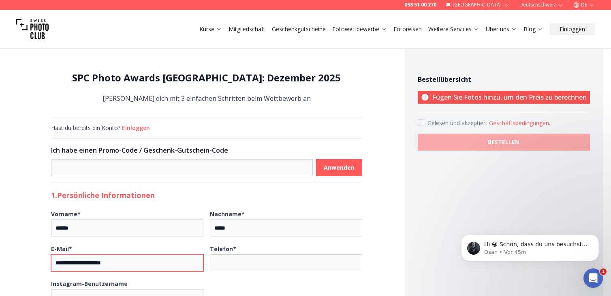  What do you see at coordinates (359, 29) in the screenshot?
I see `a: Fotowettbewerbe` at bounding box center [359, 29].